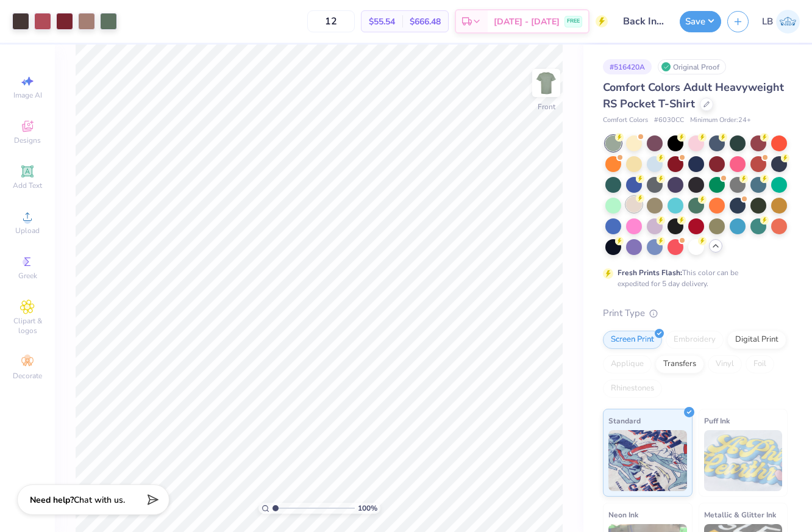 The image size is (812, 532). I want to click on span: Add Text, so click(28, 185).